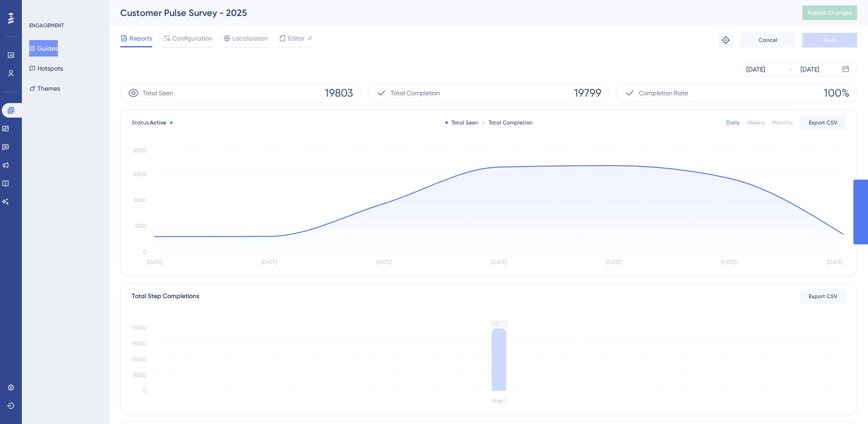 Image resolution: width=868 pixels, height=424 pixels. Describe the element at coordinates (45, 89) in the screenshot. I see `button: Themes` at that location.